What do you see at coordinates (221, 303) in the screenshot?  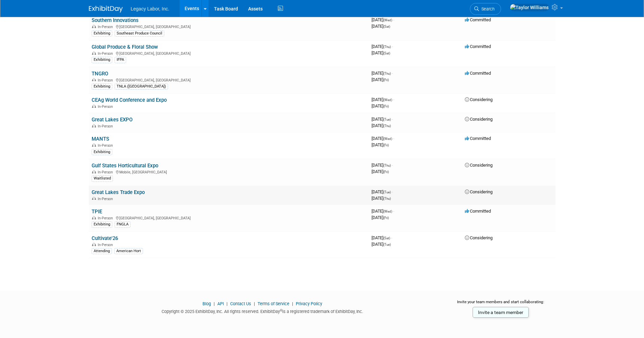 I see `a: API` at bounding box center [221, 303].